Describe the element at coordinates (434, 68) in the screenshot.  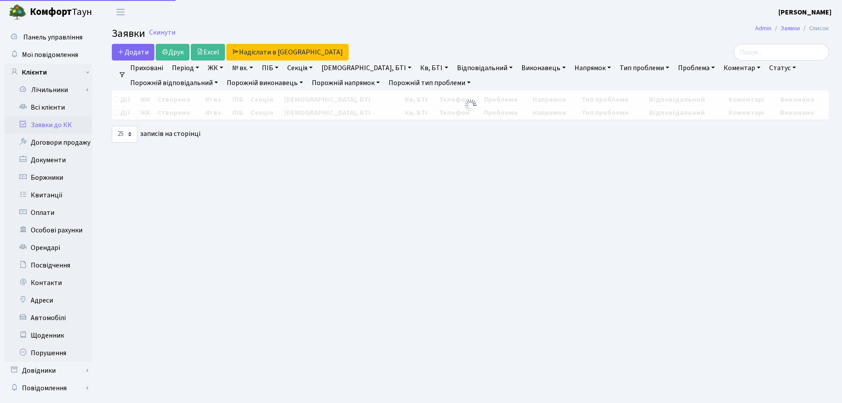
I see `a: Кв, БТІ` at that location.